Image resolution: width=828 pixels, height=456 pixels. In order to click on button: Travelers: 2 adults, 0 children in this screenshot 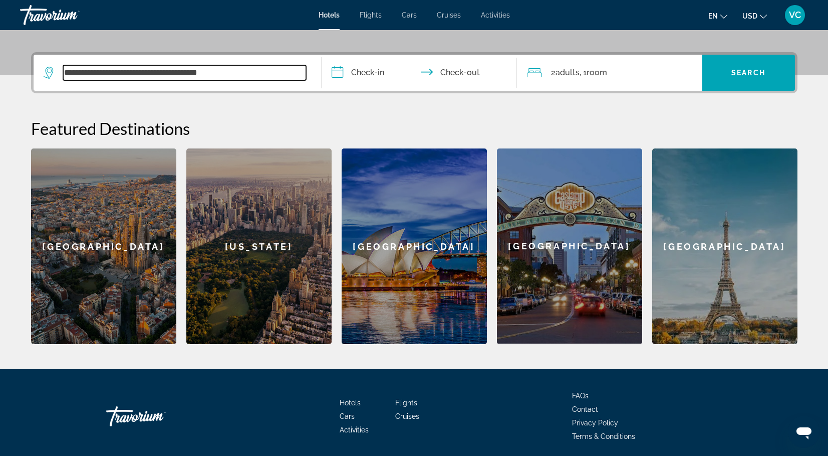, I will do `click(610, 73)`.